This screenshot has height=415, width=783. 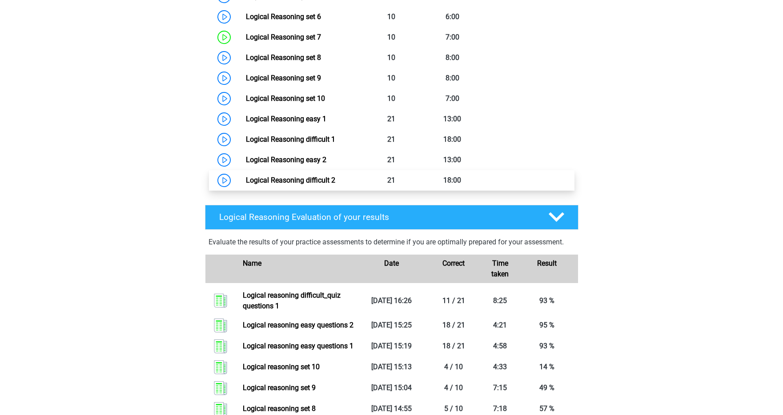 What do you see at coordinates (286, 160) in the screenshot?
I see `a: Logical Reasoning easy 2` at bounding box center [286, 160].